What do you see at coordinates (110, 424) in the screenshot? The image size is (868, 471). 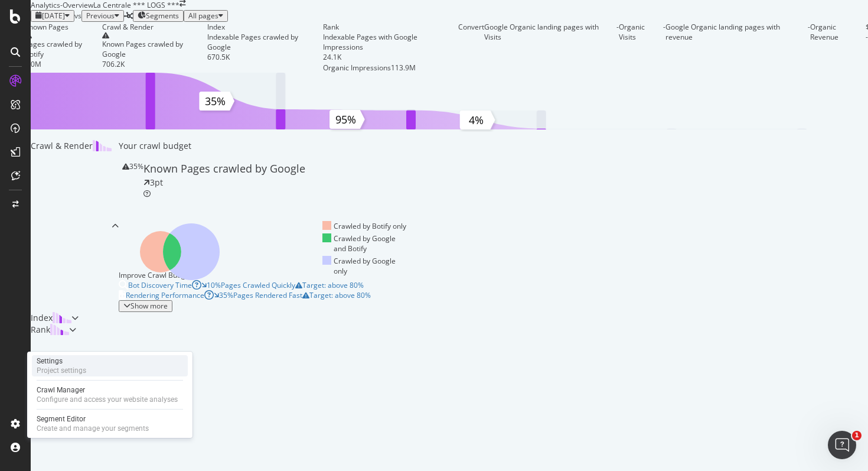 I see `a: Segment EditorCreate and manage your segments` at bounding box center [110, 424].